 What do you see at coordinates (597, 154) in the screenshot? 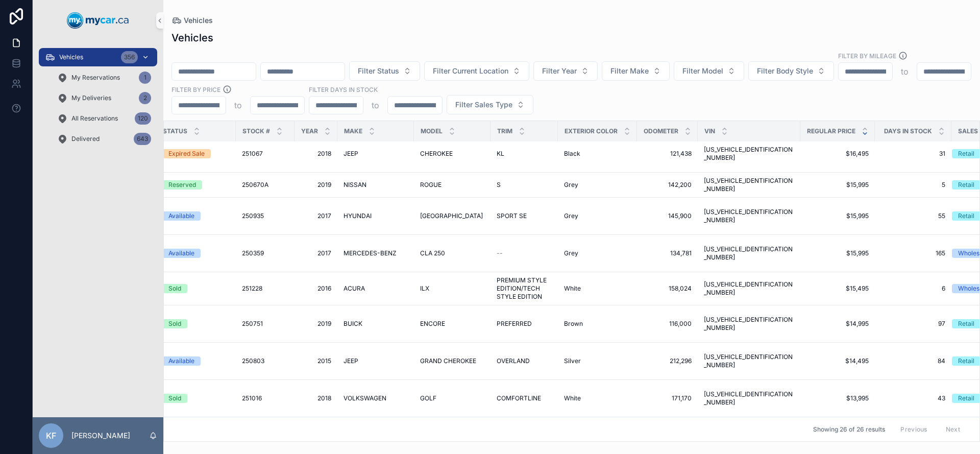
I see `a: Black` at bounding box center [597, 154].